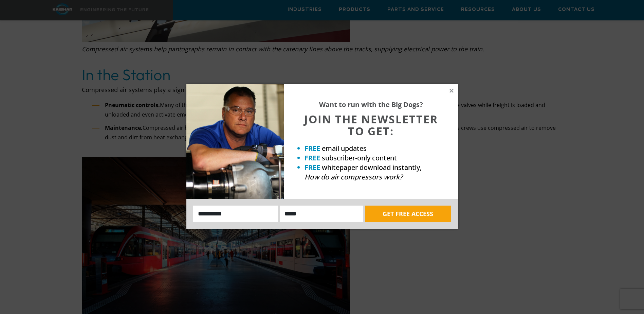  I want to click on em: How do air compressors work?, so click(354, 177).